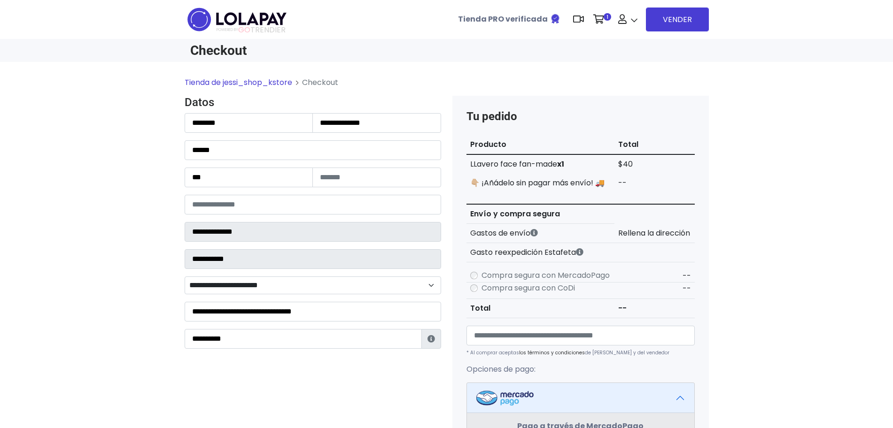 This screenshot has width=893, height=428. Describe the element at coordinates (313, 102) in the screenshot. I see `h4: Datos` at that location.